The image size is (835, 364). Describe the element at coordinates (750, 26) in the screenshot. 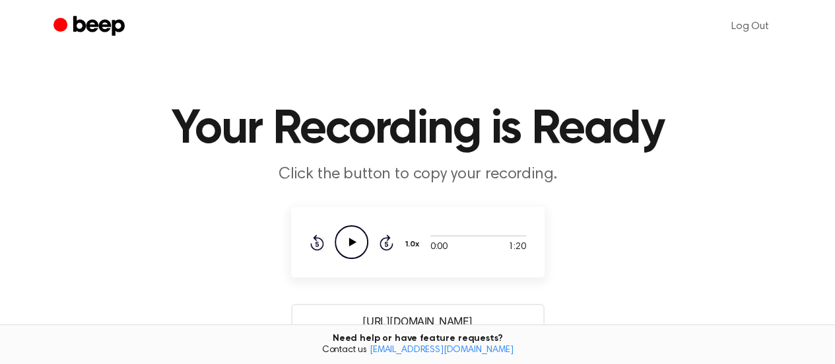

I see `a: Log Out` at that location.